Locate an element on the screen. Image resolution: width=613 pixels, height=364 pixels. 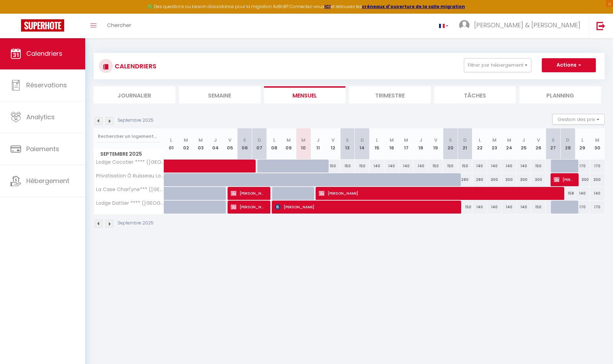
th: 13 is located at coordinates (348, 144).